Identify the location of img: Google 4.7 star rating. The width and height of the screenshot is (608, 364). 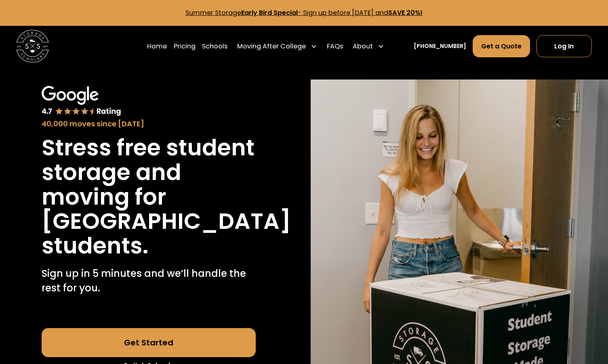
(82, 101).